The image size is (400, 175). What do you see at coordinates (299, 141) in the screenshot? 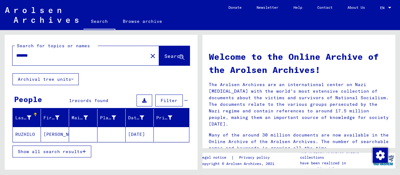
I see `p: Many of the around 30 million documents are now available in the Online Archive of the Arolsen Ar...` at bounding box center [299, 141].